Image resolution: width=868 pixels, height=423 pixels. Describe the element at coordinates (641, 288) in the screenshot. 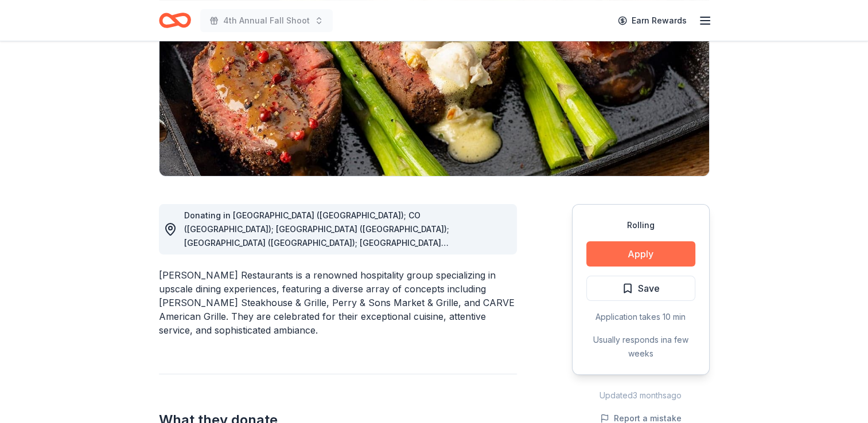

I see `button: Save` at that location.